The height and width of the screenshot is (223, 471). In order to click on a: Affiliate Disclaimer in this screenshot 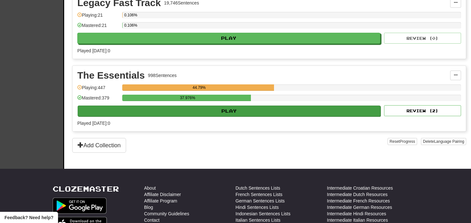, I will do `click(162, 195)`.